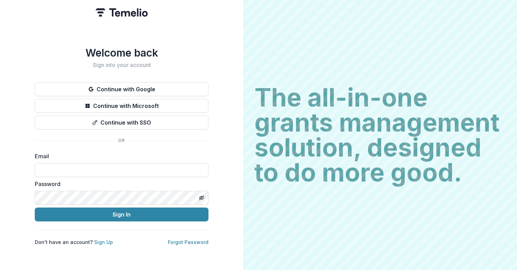 This screenshot has height=270, width=517. I want to click on p: Don't have an account?, so click(74, 242).